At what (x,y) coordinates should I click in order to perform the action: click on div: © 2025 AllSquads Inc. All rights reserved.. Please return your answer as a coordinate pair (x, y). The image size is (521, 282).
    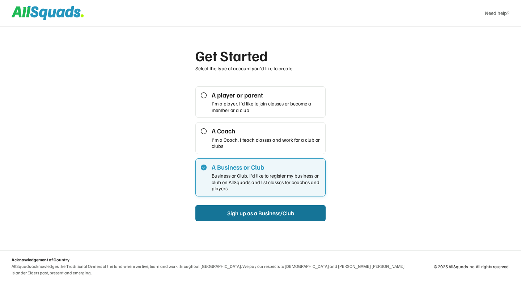
    Looking at the image, I should click on (472, 266).